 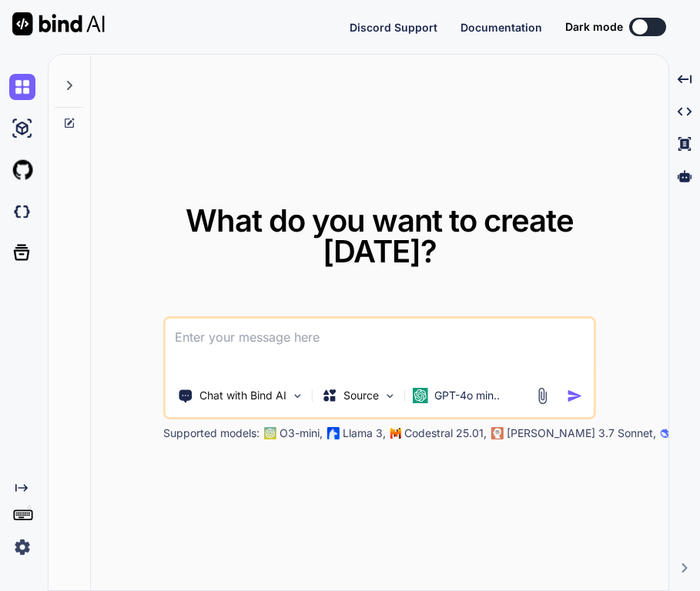 I want to click on button: Discord Support, so click(x=394, y=27).